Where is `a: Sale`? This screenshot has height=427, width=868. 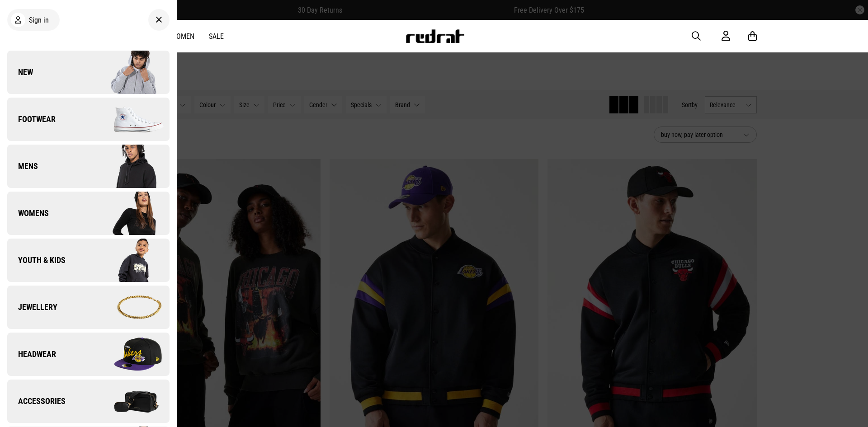
a: Sale is located at coordinates (216, 36).